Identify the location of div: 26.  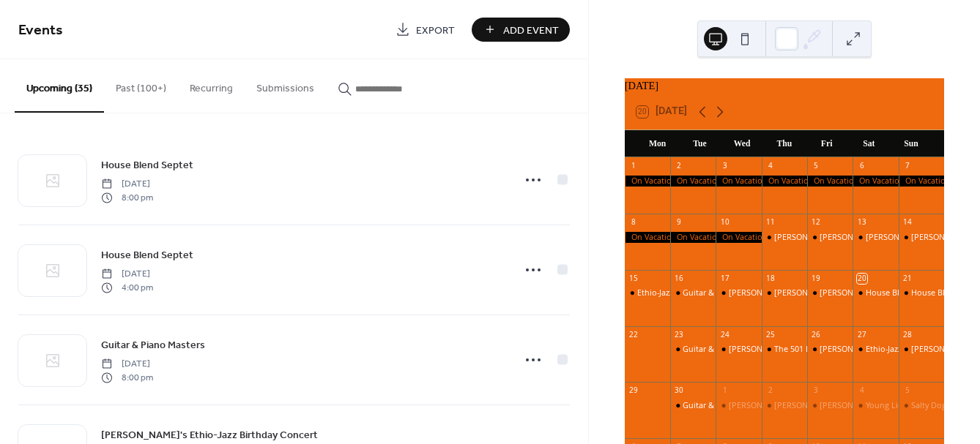
(816, 335).